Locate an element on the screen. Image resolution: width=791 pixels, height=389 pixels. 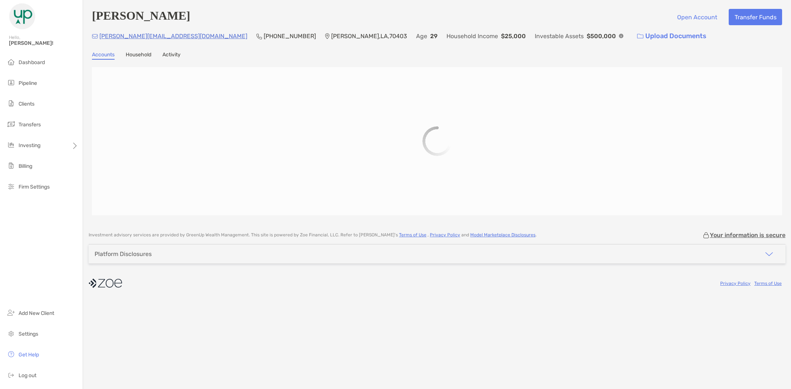
span: Dashboard is located at coordinates (32, 62).